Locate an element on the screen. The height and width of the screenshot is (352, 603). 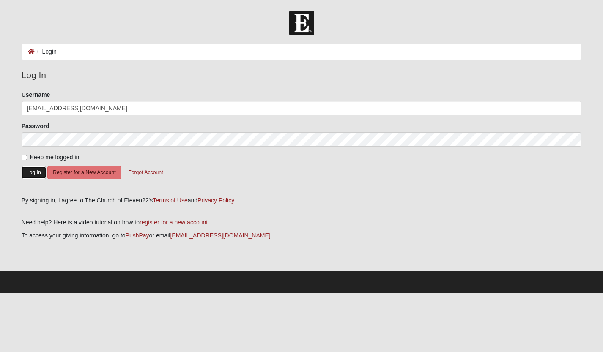
a: PushPay is located at coordinates (137, 235).